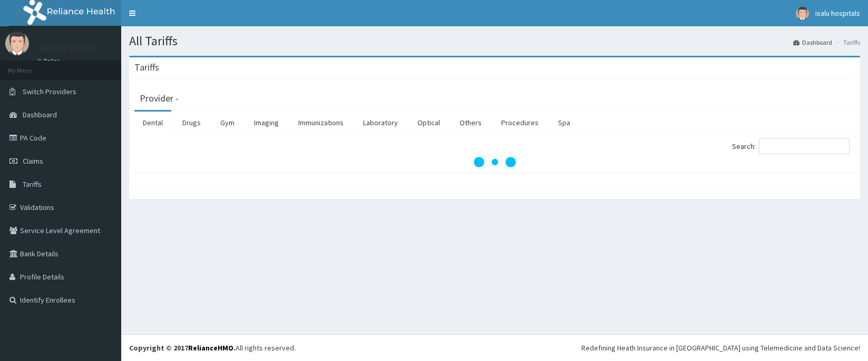 This screenshot has width=868, height=361. I want to click on span: Dashboard, so click(39, 115).